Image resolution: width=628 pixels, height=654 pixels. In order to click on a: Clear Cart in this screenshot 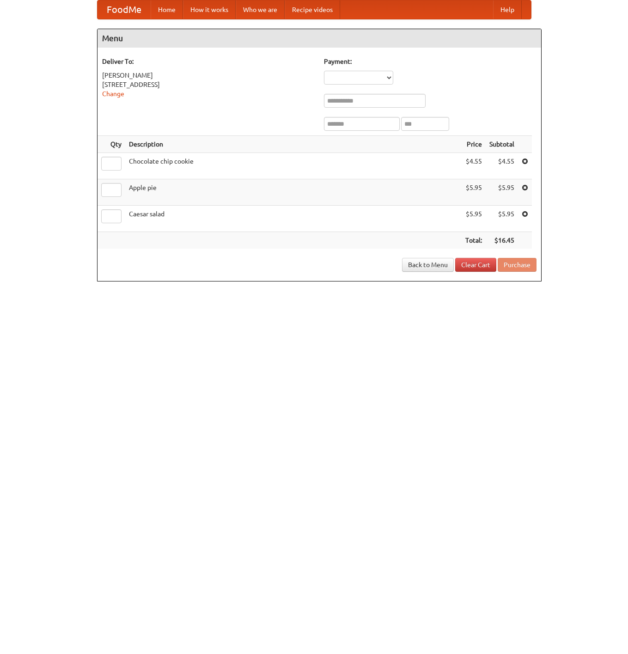, I will do `click(475, 265)`.